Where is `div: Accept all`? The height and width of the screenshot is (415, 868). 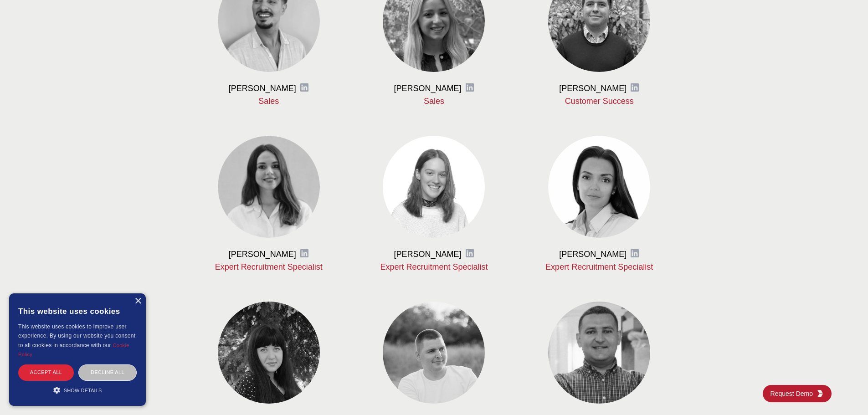 div: Accept all is located at coordinates (46, 372).